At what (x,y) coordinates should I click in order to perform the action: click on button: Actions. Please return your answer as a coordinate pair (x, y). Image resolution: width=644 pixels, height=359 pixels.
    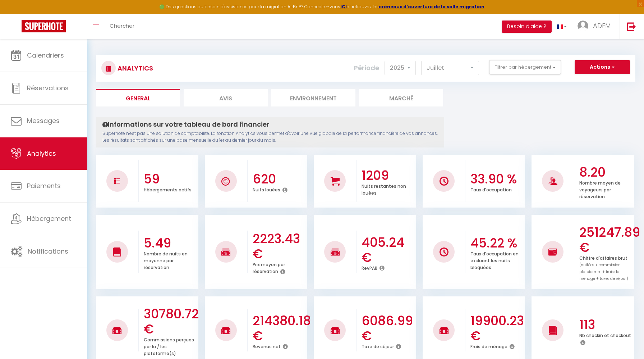
    Looking at the image, I should click on (603, 67).